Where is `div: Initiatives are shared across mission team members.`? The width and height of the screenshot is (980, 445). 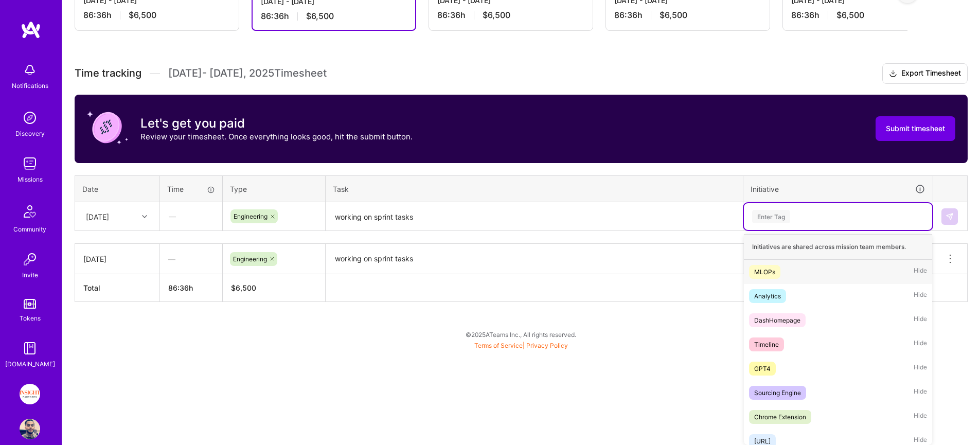 div: Initiatives are shared across mission team members. is located at coordinates (838, 247).